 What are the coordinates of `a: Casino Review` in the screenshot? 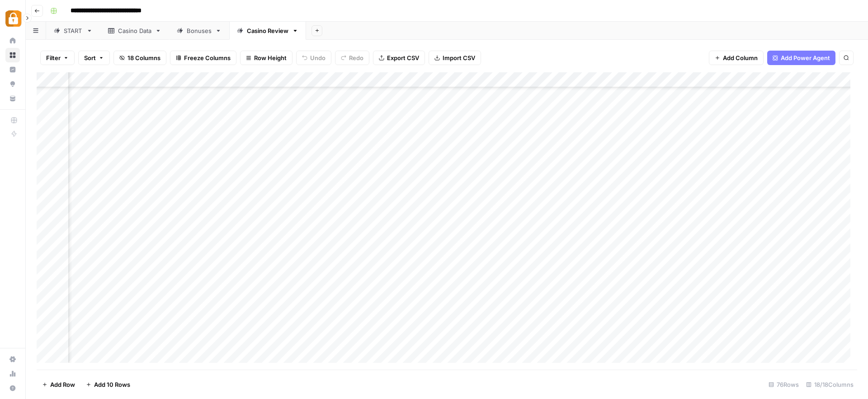 It's located at (267, 30).